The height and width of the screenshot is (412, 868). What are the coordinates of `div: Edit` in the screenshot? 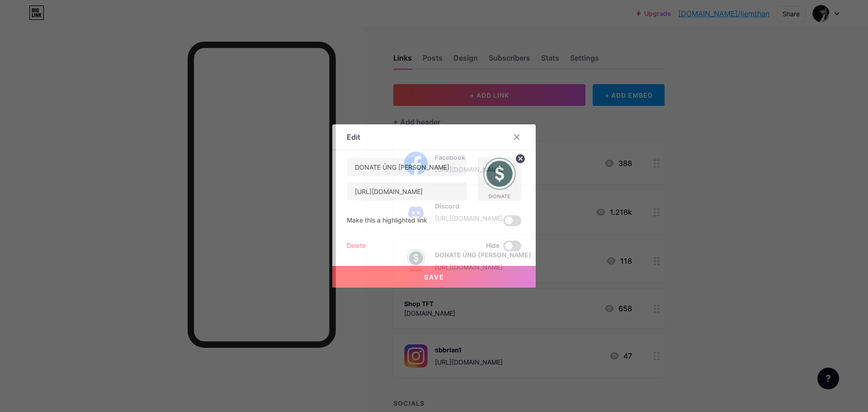 It's located at (354, 137).